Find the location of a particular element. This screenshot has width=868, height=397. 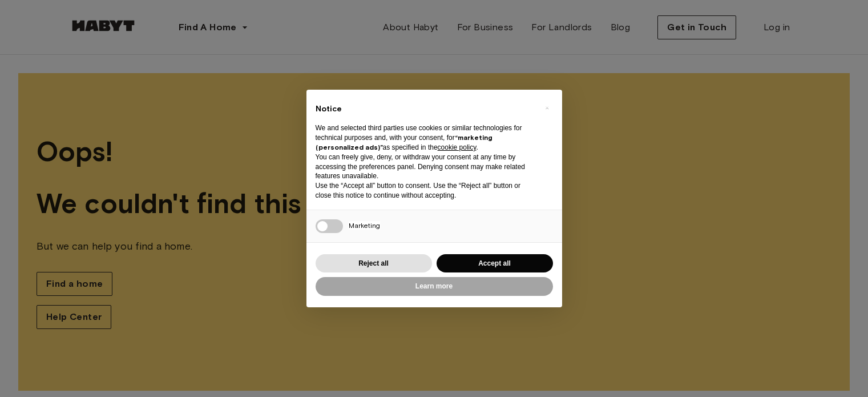

a: cookie policy is located at coordinates (457, 147).